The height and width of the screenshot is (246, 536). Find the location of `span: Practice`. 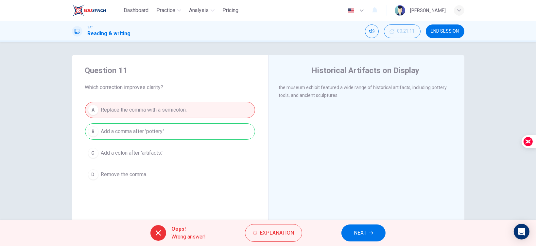

span: Practice is located at coordinates (166, 10).